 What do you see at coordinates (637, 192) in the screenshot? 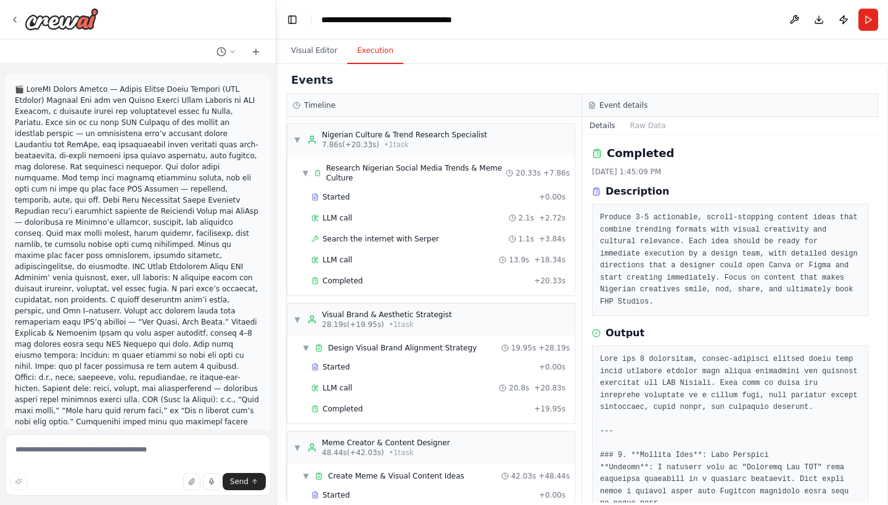
I see `h3: Description` at bounding box center [637, 192].